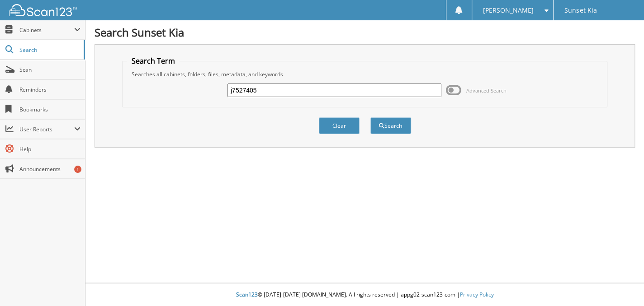 The width and height of the screenshot is (644, 306). What do you see at coordinates (154, 61) in the screenshot?
I see `legend: Search Term` at bounding box center [154, 61].